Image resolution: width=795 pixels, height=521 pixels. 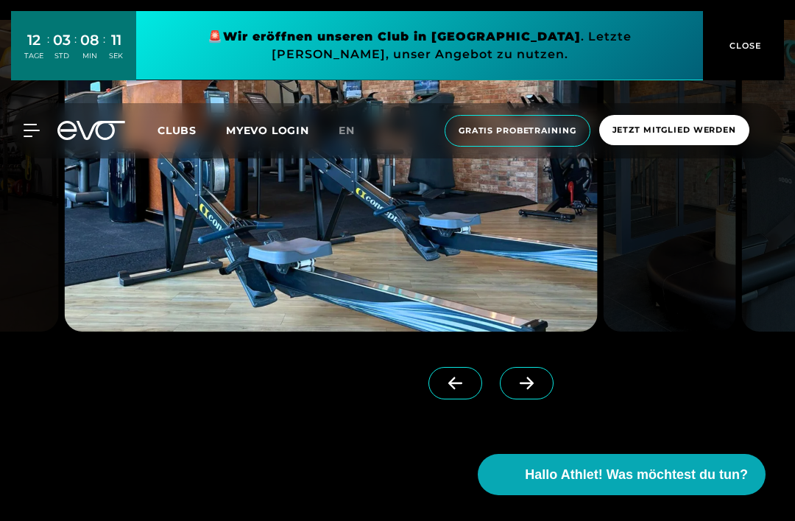 What do you see at coordinates (636, 474) in the screenshot?
I see `span: Hallo Athlet! Was möchtest du tun?` at bounding box center [636, 474].